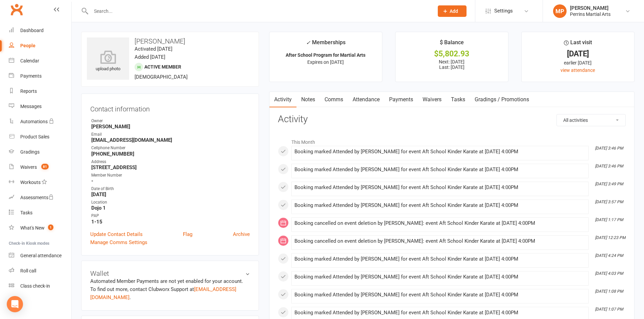  I want to click on div: Address, so click(170, 161).